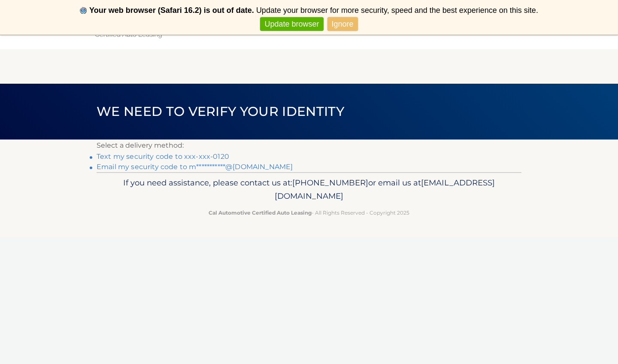  Describe the element at coordinates (309, 145) in the screenshot. I see `p: Select a delivery method:` at that location.